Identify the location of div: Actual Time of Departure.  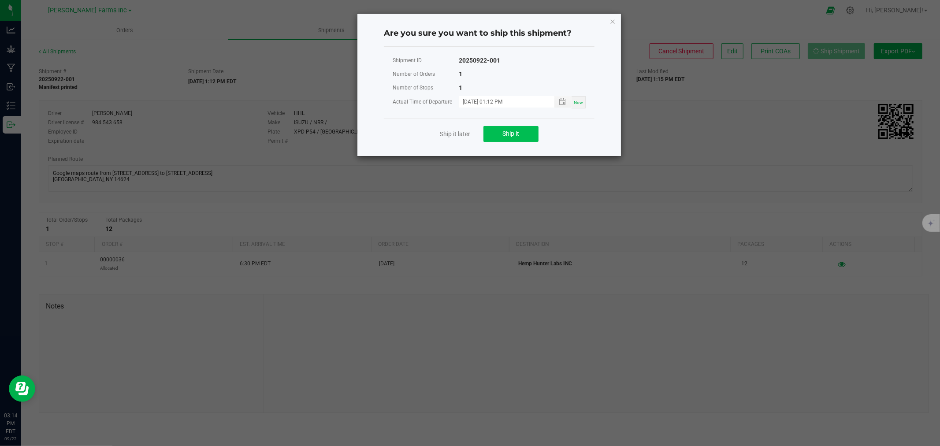
(426, 102).